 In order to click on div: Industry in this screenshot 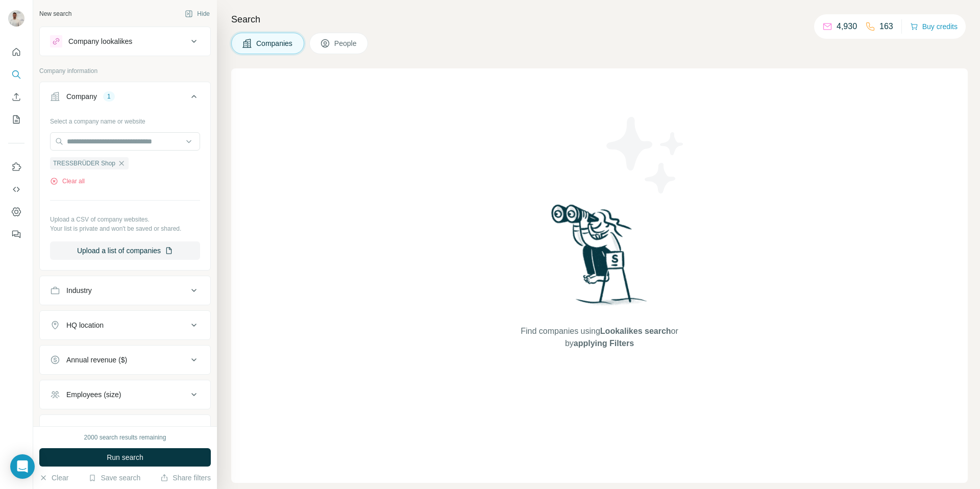, I will do `click(79, 290)`.